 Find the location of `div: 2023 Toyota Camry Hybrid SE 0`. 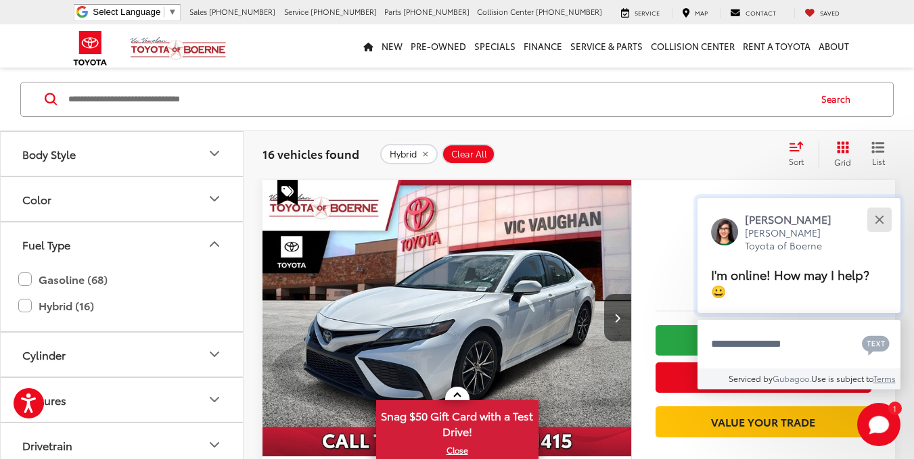

div: 2023 Toyota Camry Hybrid SE 0 is located at coordinates (447, 318).